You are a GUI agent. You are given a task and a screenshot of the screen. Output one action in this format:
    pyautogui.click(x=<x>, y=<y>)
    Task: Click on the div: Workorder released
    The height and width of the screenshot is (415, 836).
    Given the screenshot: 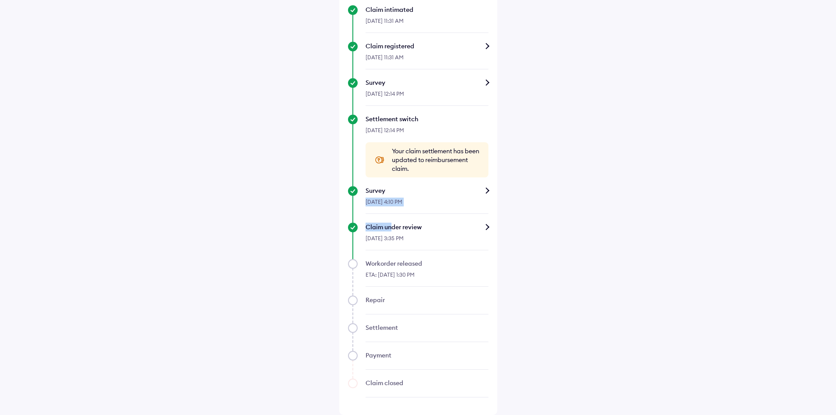 What is the action you would take?
    pyautogui.click(x=427, y=263)
    